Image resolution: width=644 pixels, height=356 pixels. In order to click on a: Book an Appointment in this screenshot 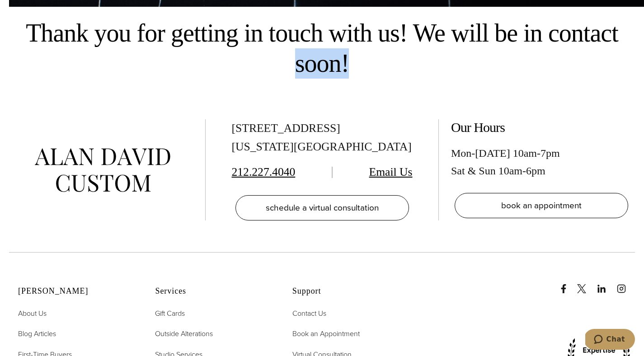, I will do `click(325, 334)`.